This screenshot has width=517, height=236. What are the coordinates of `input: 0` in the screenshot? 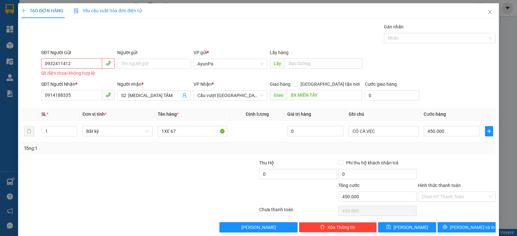 It's located at (315, 131).